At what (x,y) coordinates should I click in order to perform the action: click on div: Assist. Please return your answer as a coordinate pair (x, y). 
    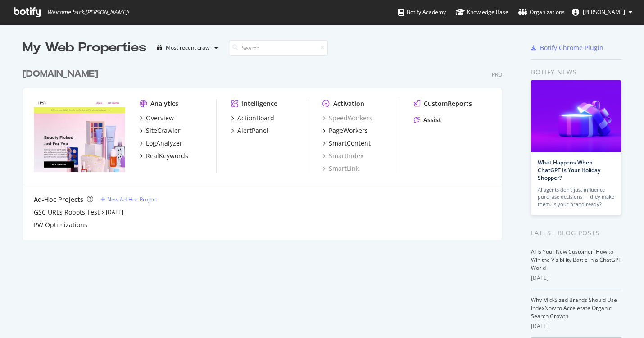
    Looking at the image, I should click on (432, 120).